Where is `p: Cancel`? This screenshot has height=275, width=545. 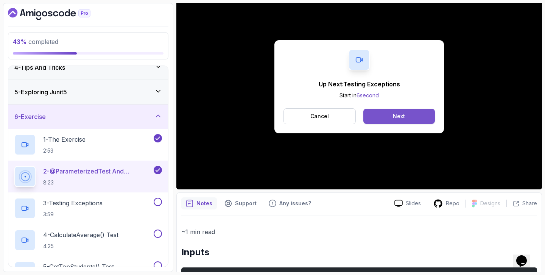
p: Cancel is located at coordinates (320, 116).